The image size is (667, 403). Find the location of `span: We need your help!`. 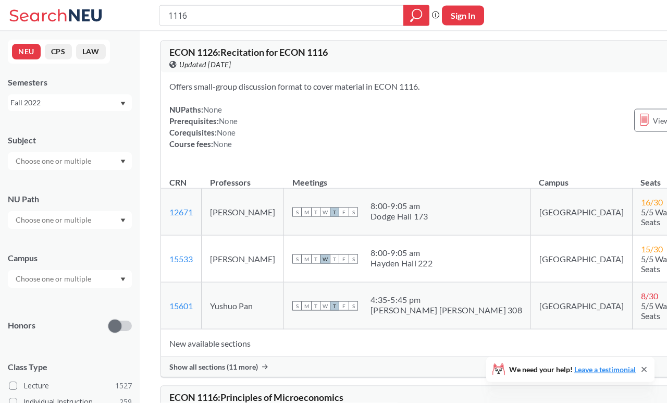

span: We need your help! is located at coordinates (572, 369).